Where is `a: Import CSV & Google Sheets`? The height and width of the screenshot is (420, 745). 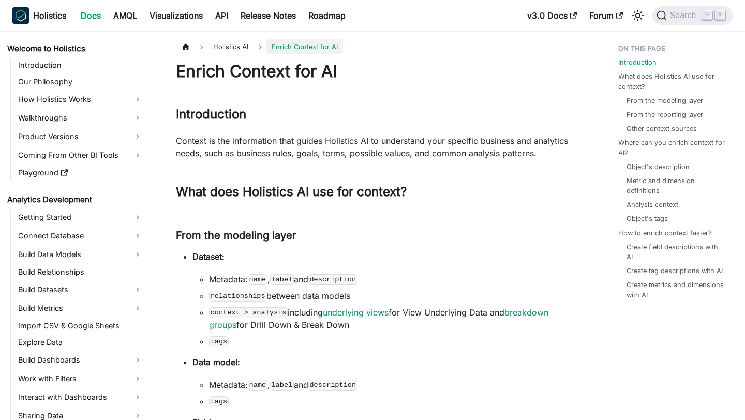
a: Import CSV & Google Sheets is located at coordinates (80, 326).